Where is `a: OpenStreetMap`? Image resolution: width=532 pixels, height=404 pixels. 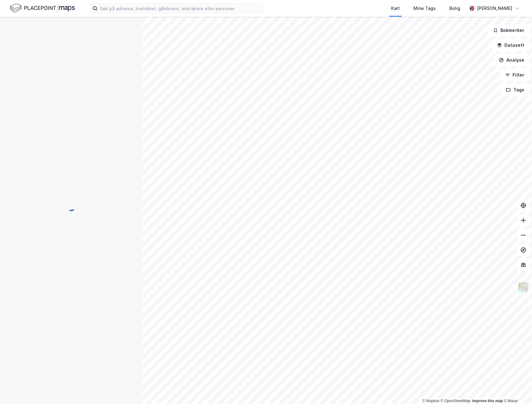 a: OpenStreetMap is located at coordinates (456, 401).